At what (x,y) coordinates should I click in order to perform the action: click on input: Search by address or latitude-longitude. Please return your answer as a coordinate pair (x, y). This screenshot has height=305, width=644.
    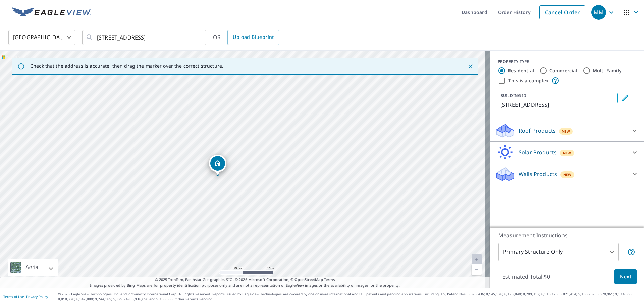
    Looking at the image, I should click on (144, 38).